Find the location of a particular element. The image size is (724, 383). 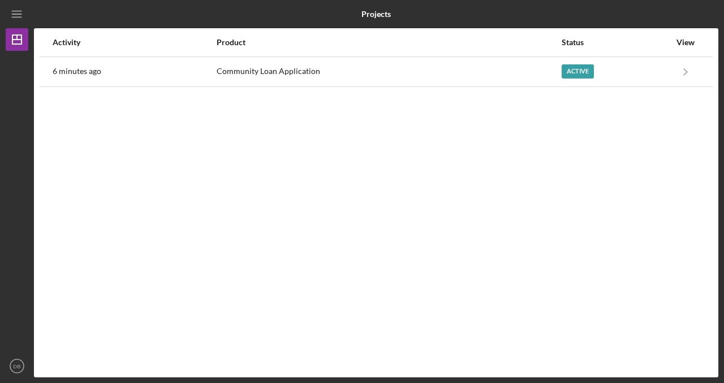

div: Activity is located at coordinates (134, 42).